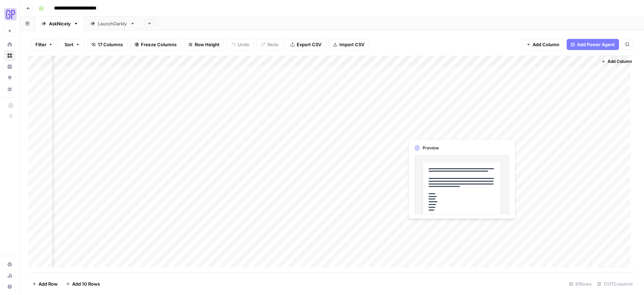 The image size is (644, 295). What do you see at coordinates (10, 67) in the screenshot?
I see `a: Insights` at bounding box center [10, 67].